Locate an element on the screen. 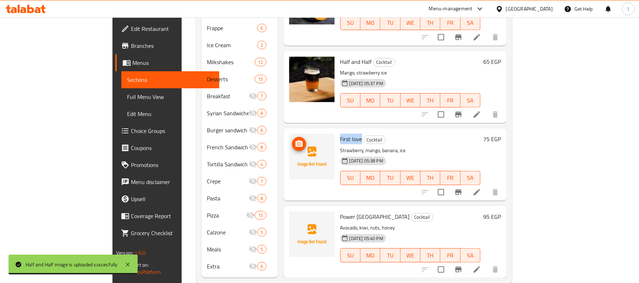  a: Choice Groups is located at coordinates (167, 131).